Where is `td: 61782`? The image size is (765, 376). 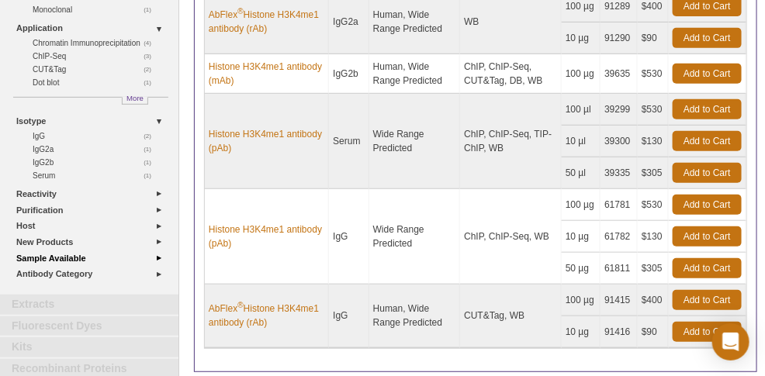 td: 61782 is located at coordinates (619, 237).